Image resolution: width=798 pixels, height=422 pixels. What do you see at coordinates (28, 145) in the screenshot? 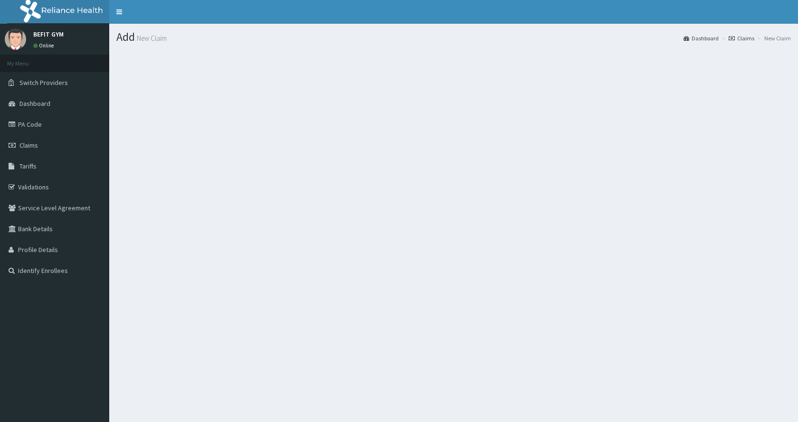
I see `span: Claims` at bounding box center [28, 145].